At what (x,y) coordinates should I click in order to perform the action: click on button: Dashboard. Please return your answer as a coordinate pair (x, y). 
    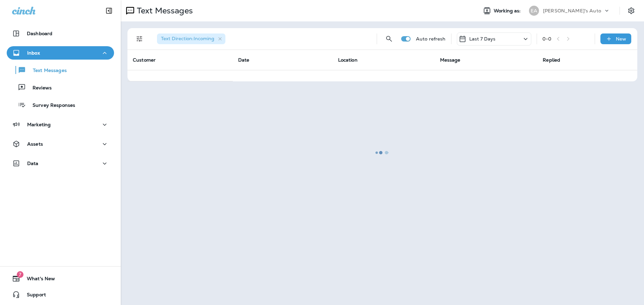
    Looking at the image, I should click on (61, 33).